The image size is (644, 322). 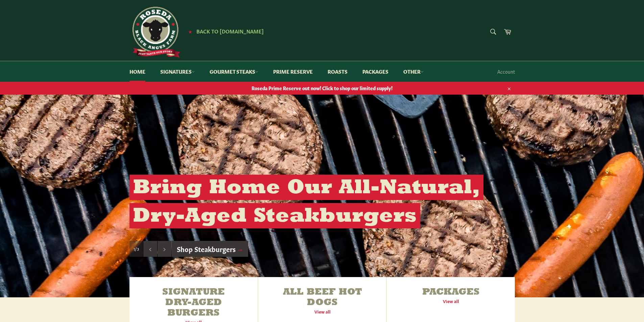 What do you see at coordinates (234, 71) in the screenshot?
I see `a: Gourmet Steaks` at bounding box center [234, 71].